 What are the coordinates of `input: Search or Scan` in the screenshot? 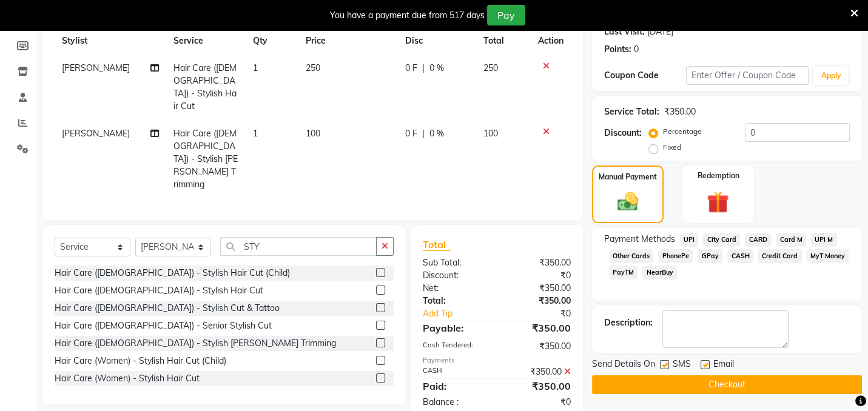 It's located at (299, 246).